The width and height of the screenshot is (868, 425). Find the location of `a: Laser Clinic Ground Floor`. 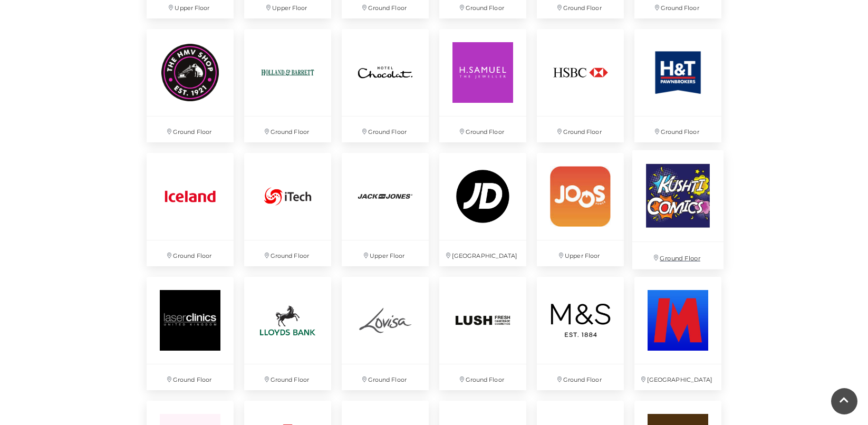

a: Laser Clinic Ground Floor is located at coordinates (190, 333).